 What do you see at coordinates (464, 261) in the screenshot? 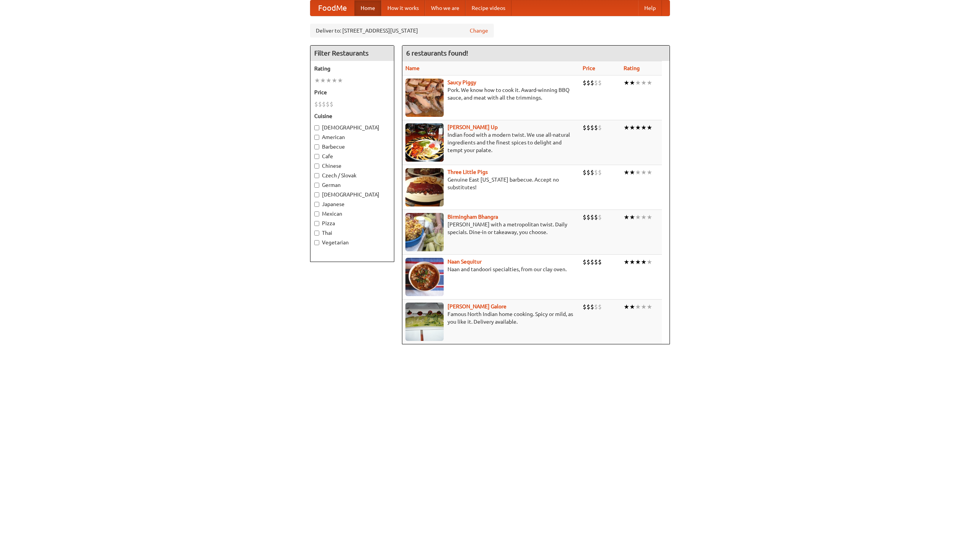
I see `a: Naan Sequitur` at bounding box center [464, 261].